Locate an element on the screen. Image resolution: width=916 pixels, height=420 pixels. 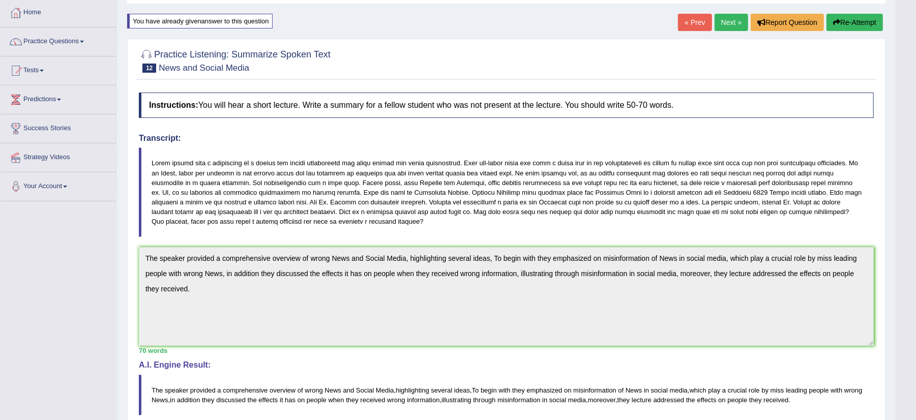
a: Your Account is located at coordinates (59, 185).